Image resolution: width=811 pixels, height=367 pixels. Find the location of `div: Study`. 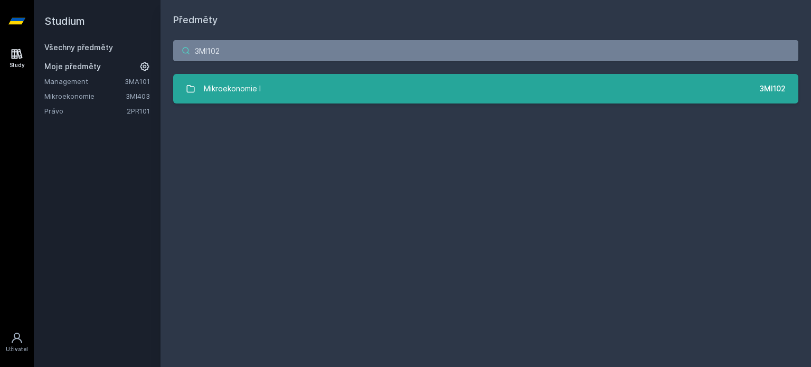

div: Study is located at coordinates (17, 65).